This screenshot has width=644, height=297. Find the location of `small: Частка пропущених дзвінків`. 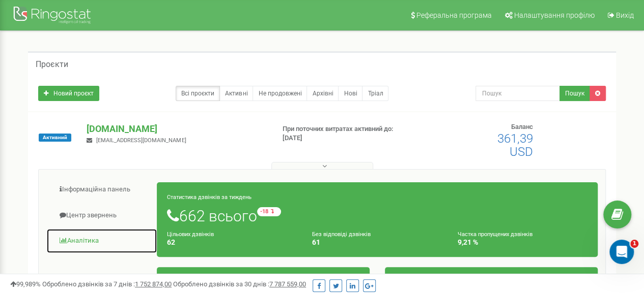

small: Частка пропущених дзвінків is located at coordinates (495, 234).